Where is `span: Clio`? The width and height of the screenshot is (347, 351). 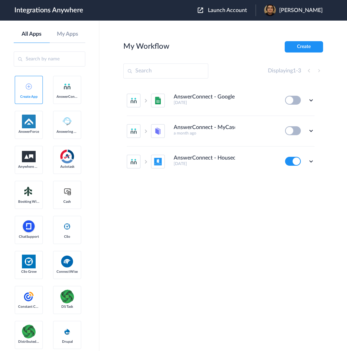 span: Clio is located at coordinates (67, 236).